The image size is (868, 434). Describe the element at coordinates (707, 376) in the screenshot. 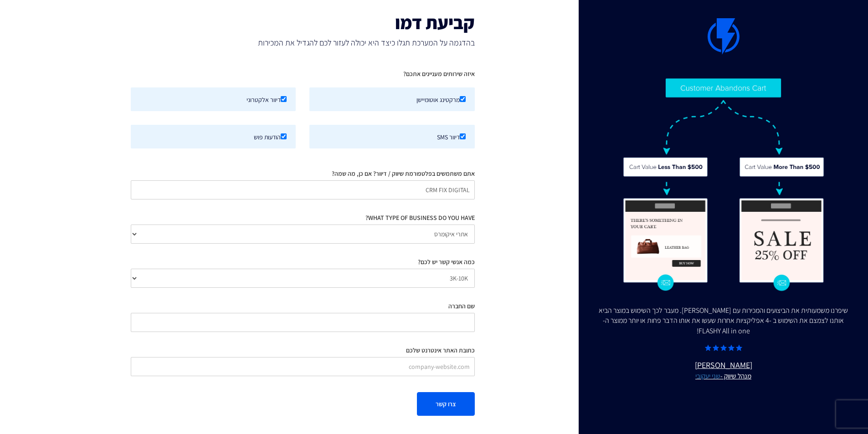

I see `a: שני יעקובי` at that location.